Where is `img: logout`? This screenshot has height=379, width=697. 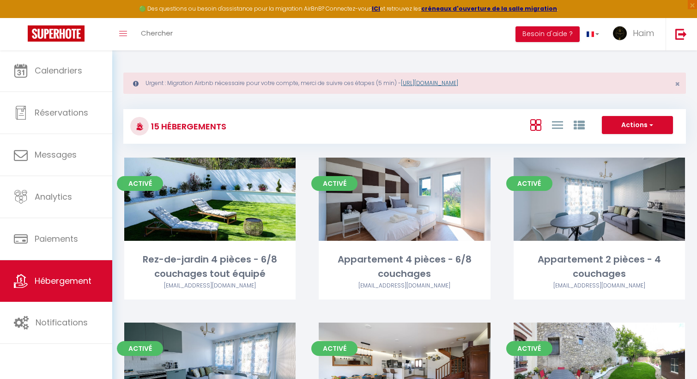
img: logout is located at coordinates (681, 34).